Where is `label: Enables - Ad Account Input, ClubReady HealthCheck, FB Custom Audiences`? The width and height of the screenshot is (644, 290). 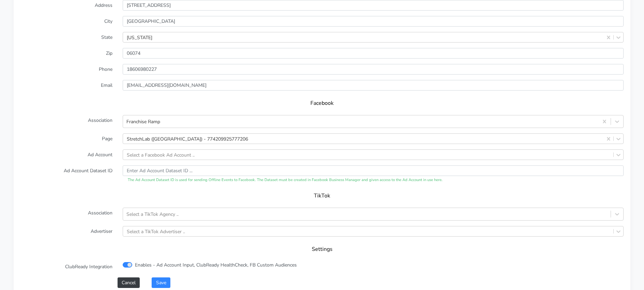 label: Enables - Ad Account Input, ClubReady HealthCheck, FB Custom Audiences is located at coordinates (216, 265).